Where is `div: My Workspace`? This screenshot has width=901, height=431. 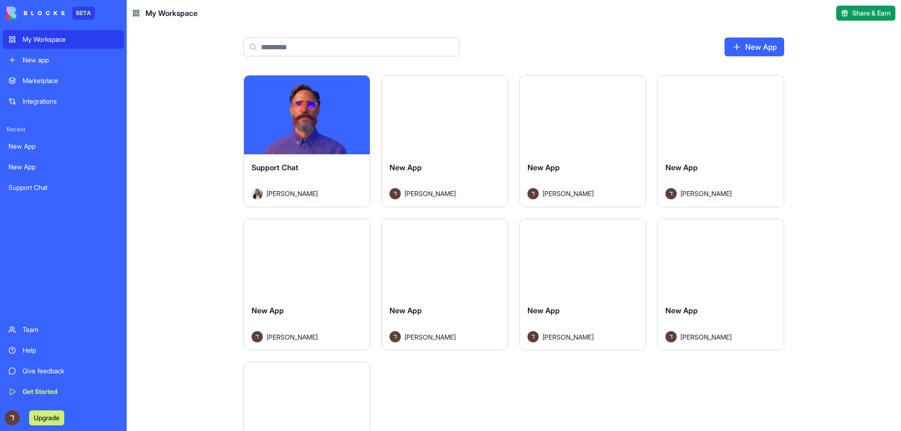
div: My Workspace is located at coordinates (70, 39).